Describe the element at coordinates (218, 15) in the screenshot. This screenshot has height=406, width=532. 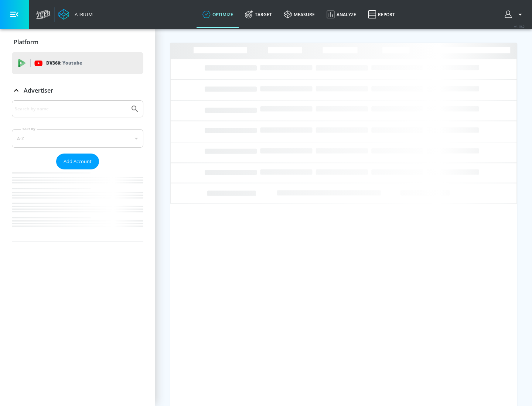
I see `a: optimize` at that location.